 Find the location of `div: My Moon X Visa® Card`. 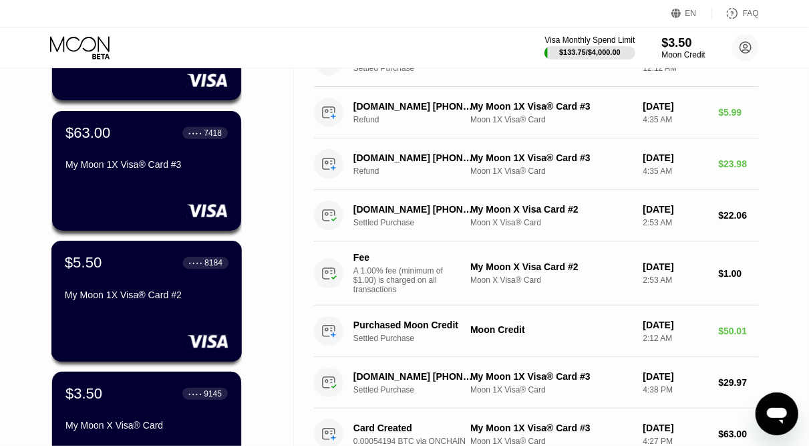

div: My Moon X Visa® Card is located at coordinates (146, 425).